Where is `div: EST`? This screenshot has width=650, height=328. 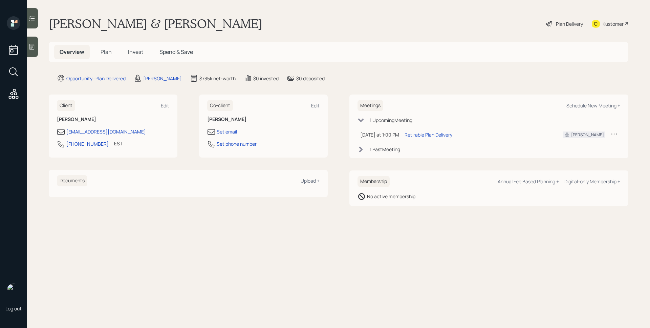 div: EST is located at coordinates (118, 143).